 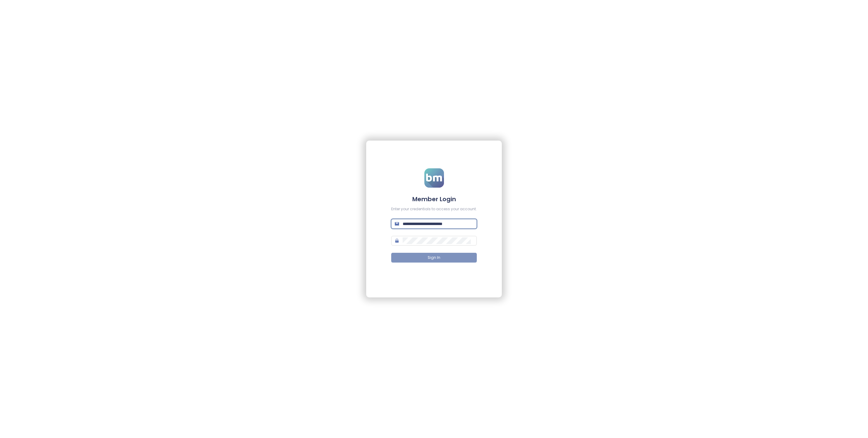 What do you see at coordinates (434, 258) in the screenshot?
I see `button: Sign In` at bounding box center [434, 258].